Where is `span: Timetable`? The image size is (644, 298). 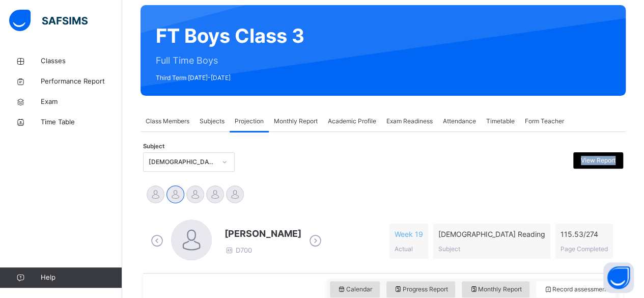
span: Timetable is located at coordinates (500, 121).